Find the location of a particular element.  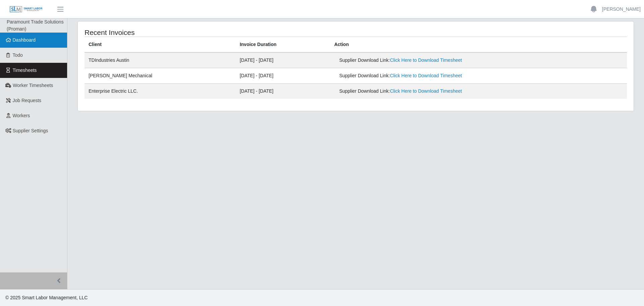

th: Invoice Duration is located at coordinates (283, 45).